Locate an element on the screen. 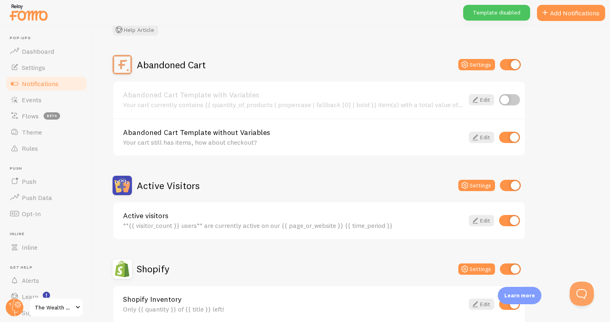 Image resolution: width=610 pixels, height=322 pixels. a: Inline is located at coordinates (46, 247).